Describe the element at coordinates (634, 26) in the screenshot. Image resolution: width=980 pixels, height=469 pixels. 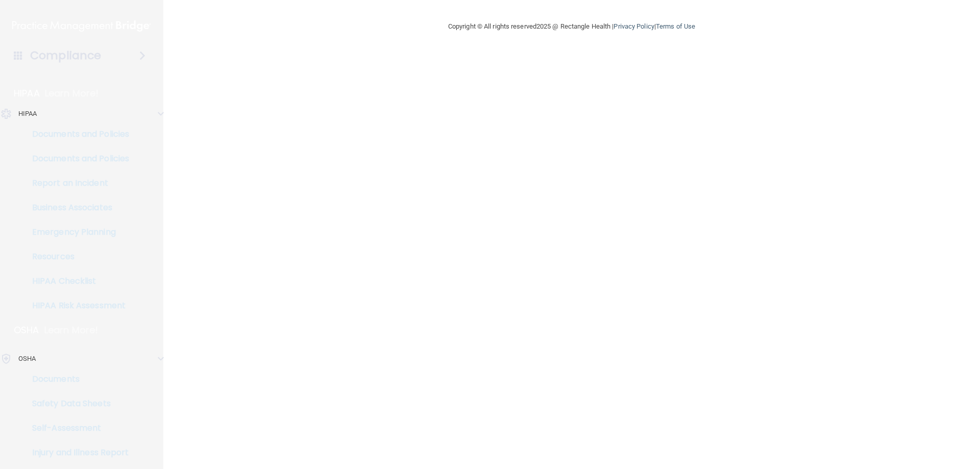
I see `a: Privacy Policy` at that location.